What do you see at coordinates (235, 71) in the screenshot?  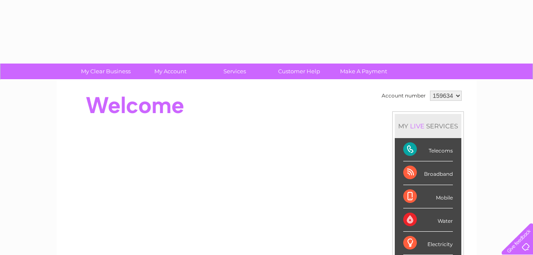 I see `a: Services` at bounding box center [235, 71].